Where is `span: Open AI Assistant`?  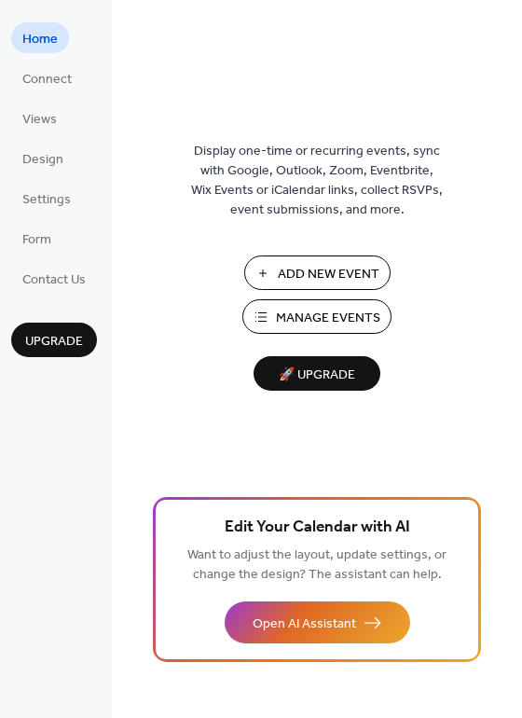 span: Open AI Assistant is located at coordinates (304, 624).